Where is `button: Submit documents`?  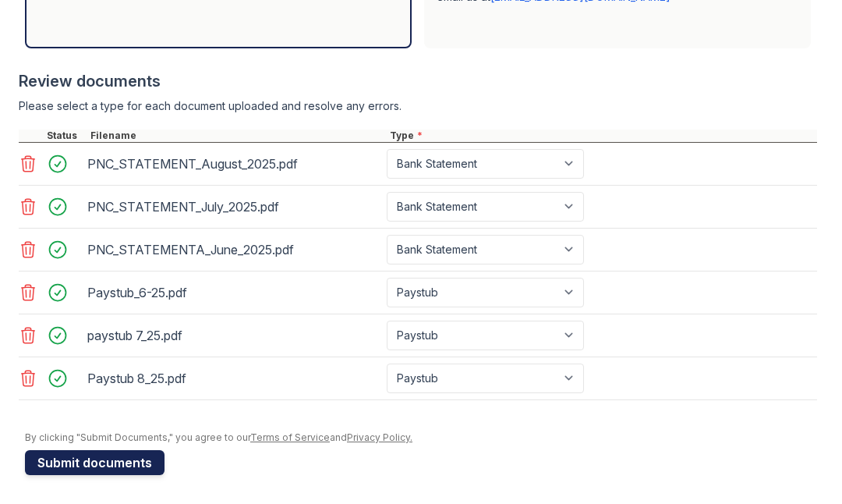
button: Submit documents is located at coordinates (94, 463).